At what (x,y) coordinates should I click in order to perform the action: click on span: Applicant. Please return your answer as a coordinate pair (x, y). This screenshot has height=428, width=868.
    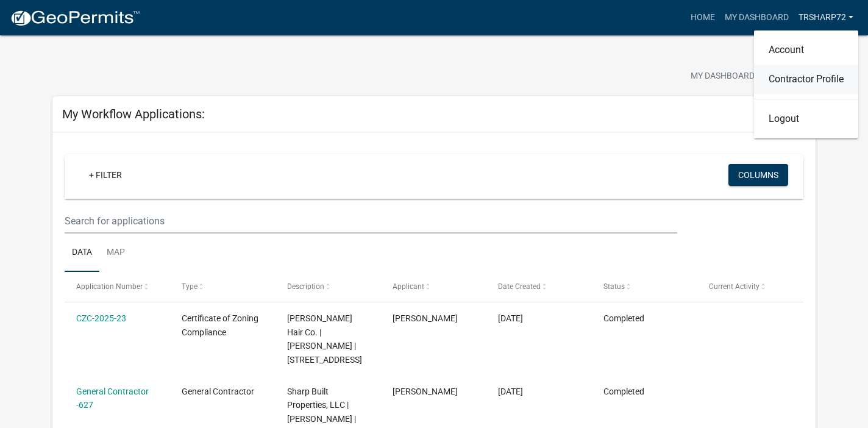
    Looking at the image, I should click on (408, 287).